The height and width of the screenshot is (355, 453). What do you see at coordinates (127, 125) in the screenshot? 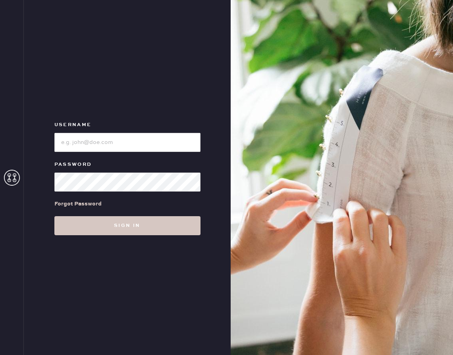
I see `label: Username` at bounding box center [127, 125].